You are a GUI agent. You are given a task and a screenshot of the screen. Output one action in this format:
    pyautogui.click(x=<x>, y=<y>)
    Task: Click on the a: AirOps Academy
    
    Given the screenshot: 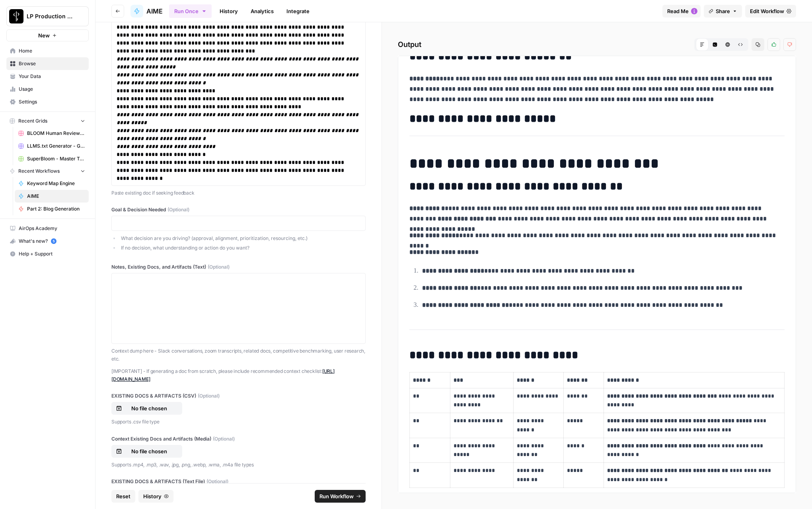 What is the action you would take?
    pyautogui.click(x=47, y=228)
    